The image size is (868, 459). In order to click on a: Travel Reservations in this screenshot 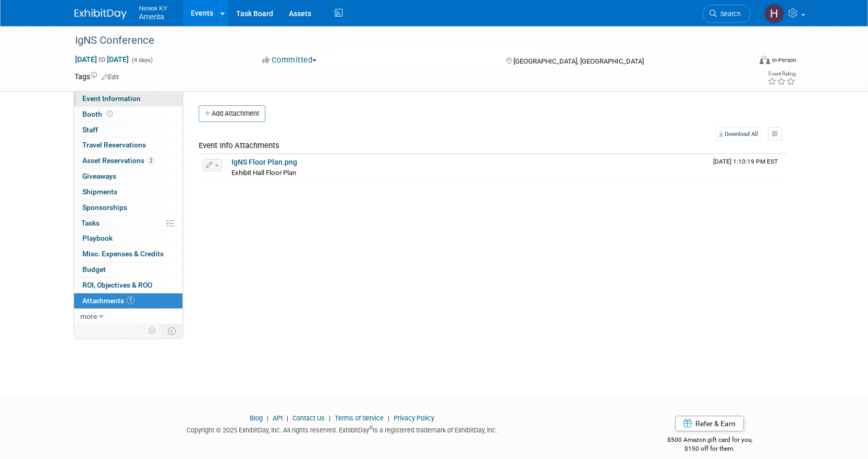, I will do `click(128, 145)`.